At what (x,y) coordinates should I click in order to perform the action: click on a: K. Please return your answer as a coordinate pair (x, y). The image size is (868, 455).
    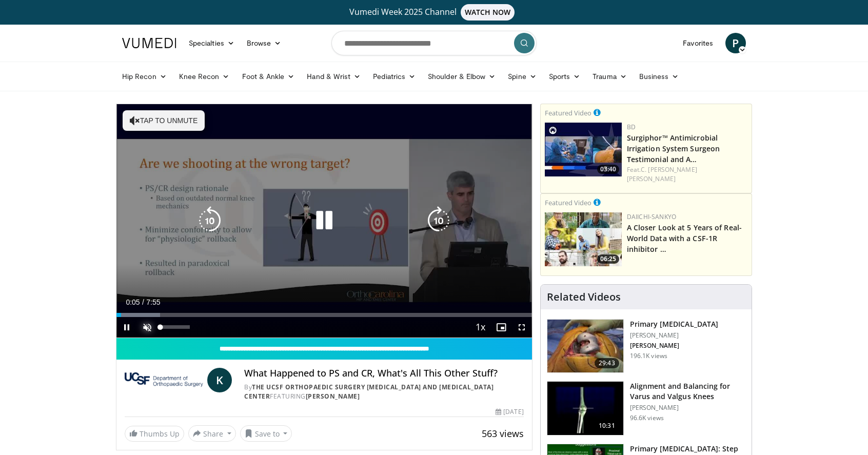
    Looking at the image, I should click on (219, 380).